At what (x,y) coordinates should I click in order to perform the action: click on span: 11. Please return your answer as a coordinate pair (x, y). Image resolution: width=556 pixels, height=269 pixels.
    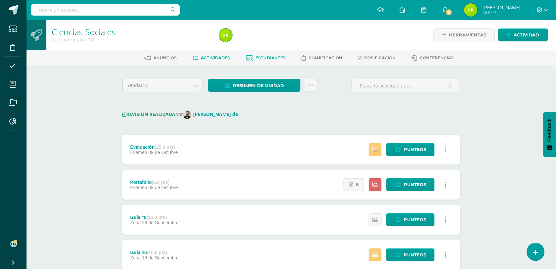
    Looking at the image, I should click on (449, 12).